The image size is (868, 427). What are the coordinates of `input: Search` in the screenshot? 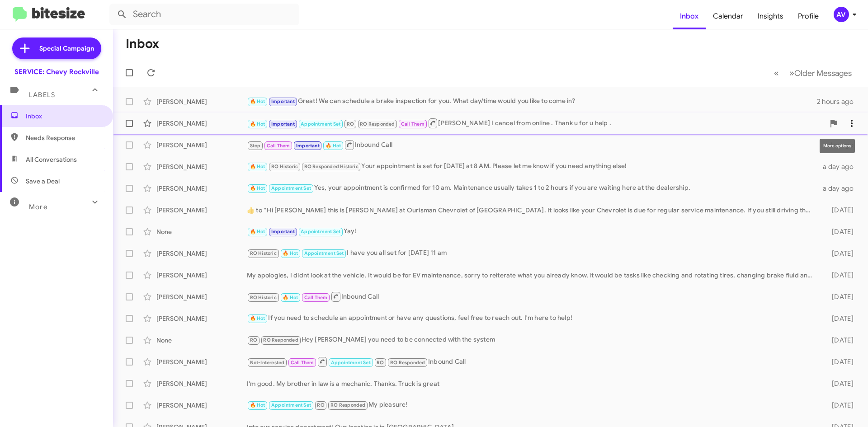 It's located at (205, 15).